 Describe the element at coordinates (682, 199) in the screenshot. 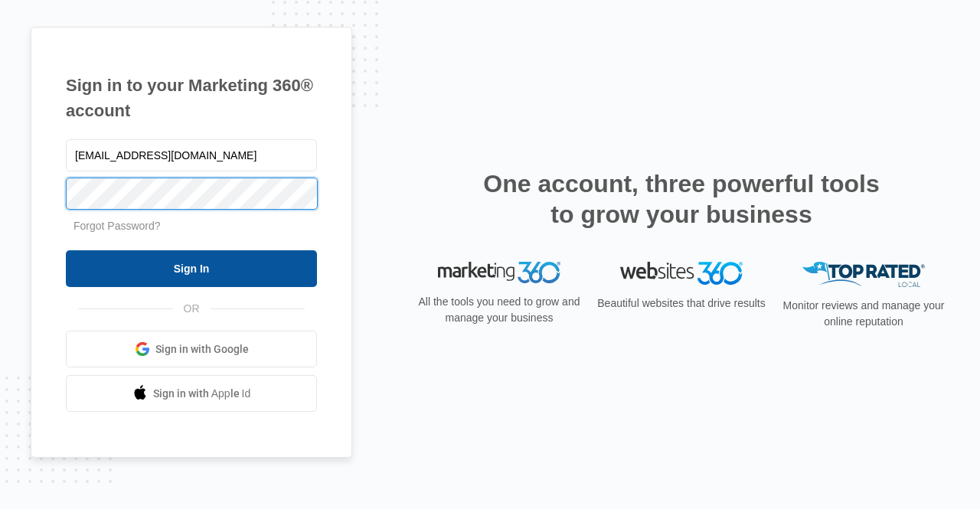

I see `h2: One account, three powerful tools to grow your business` at that location.